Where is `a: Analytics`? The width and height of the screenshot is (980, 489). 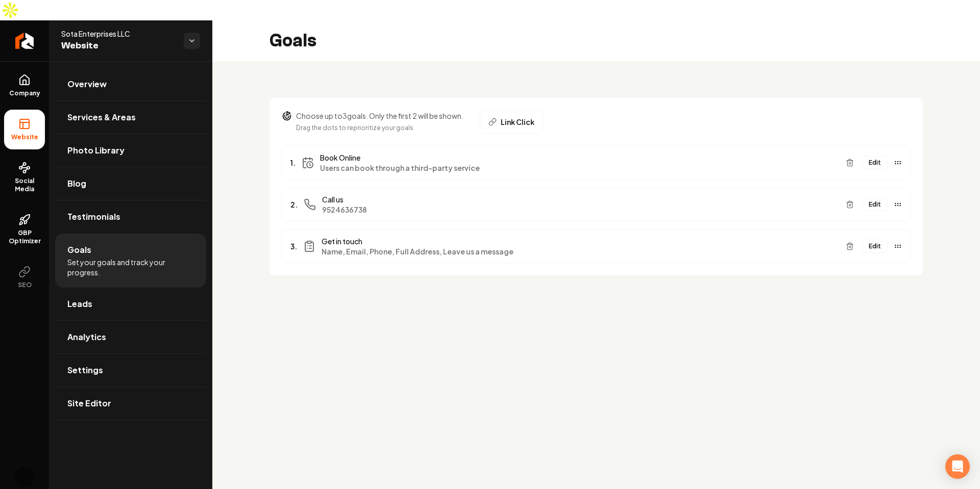
a: Analytics is located at coordinates (131, 337).